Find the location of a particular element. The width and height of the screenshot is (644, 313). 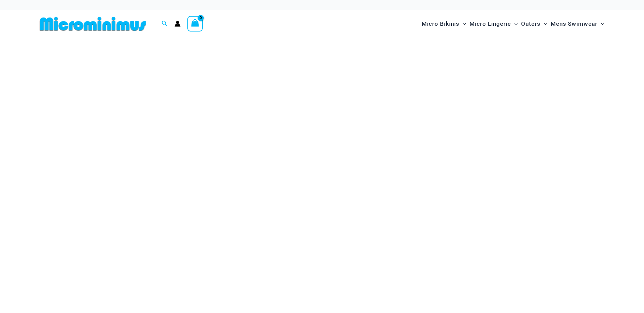

a: Mens SwimwearMenu ToggleMenu Toggle is located at coordinates (577, 24).